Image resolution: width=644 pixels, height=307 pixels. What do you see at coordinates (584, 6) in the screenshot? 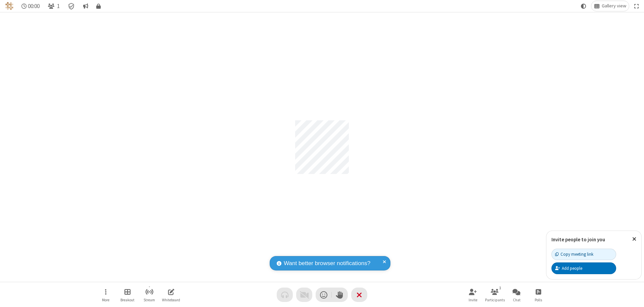
I see `button: Using system theme` at bounding box center [584, 6].